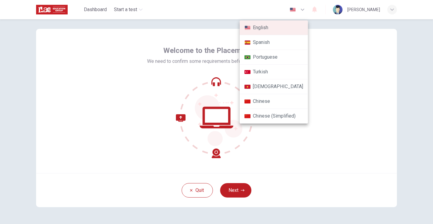 Image resolution: width=433 pixels, height=224 pixels. I want to click on li: Portuguese, so click(274, 57).